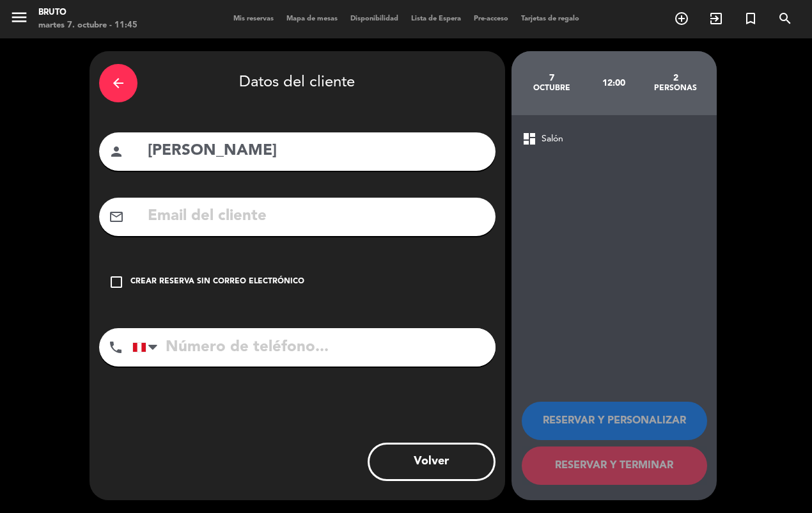 The width and height of the screenshot is (812, 513). Describe the element at coordinates (19, 18) in the screenshot. I see `i: menu` at that location.